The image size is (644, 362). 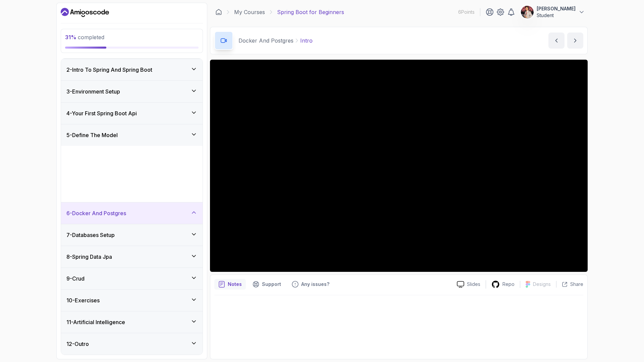 I want to click on button: next content, so click(x=575, y=40).